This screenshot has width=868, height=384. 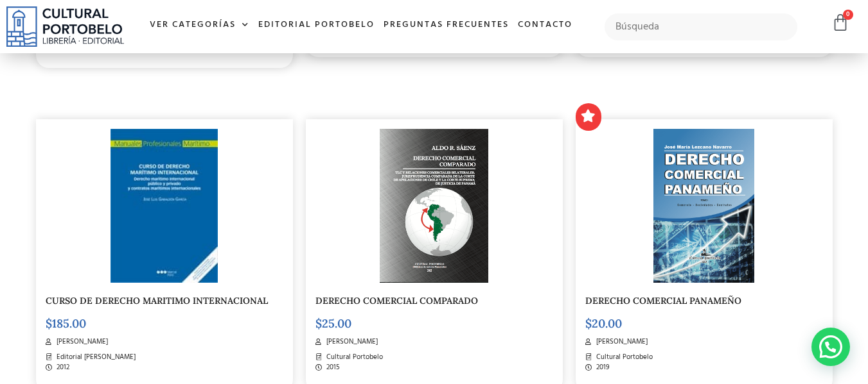 I want to click on bdi: 185.00, so click(x=66, y=323).